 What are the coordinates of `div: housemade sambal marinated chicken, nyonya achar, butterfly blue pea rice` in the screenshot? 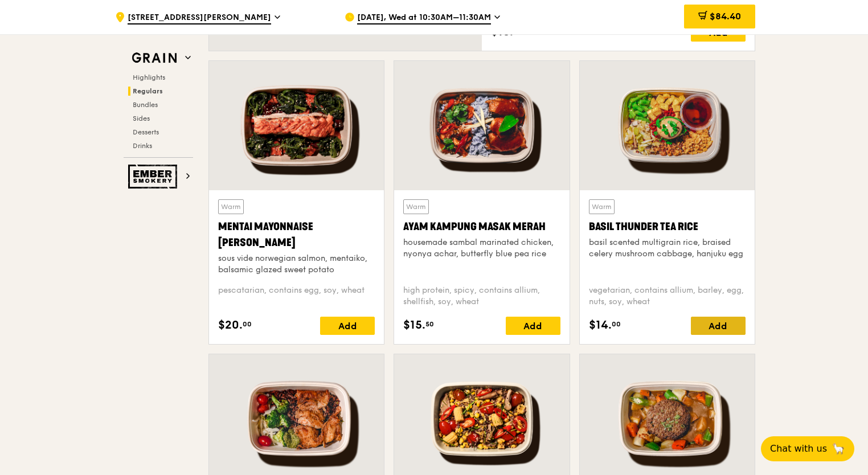 It's located at (482, 249).